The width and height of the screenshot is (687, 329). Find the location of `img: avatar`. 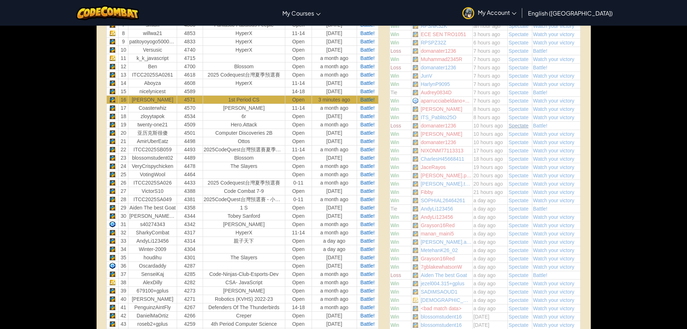

img: avatar is located at coordinates (468, 13).